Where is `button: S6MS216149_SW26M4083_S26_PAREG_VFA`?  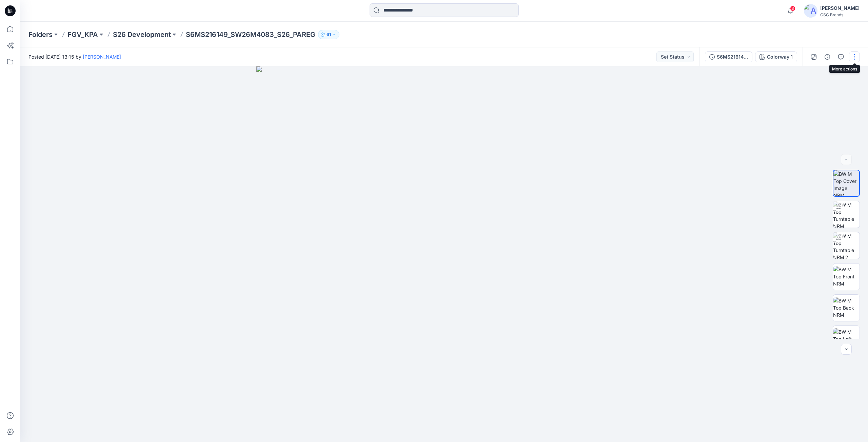
button: S6MS216149_SW26M4083_S26_PAREG_VFA is located at coordinates (728, 57).